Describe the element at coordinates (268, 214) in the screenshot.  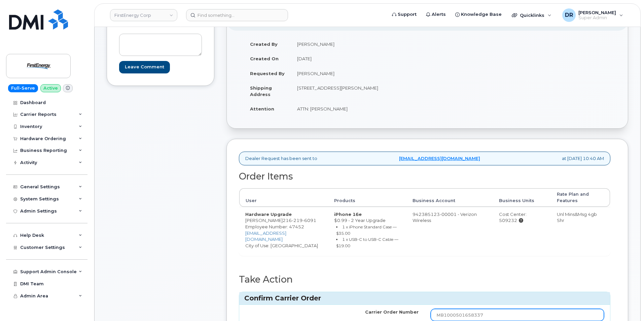
I see `strong: Hardware Upgrade` at that location.